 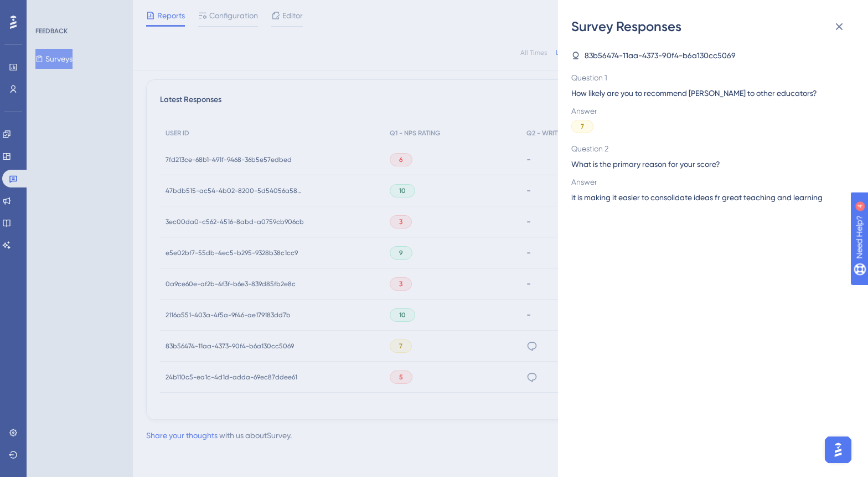 I want to click on span: Need Help?, so click(x=47, y=9).